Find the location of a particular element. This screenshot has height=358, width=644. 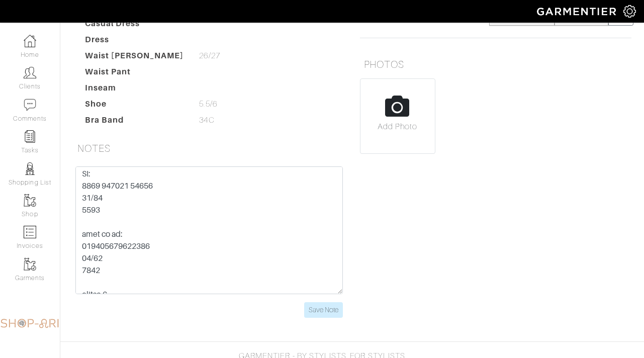

img: reminder-icon-8004d30b9f0a5d33ae49ab947aed9ed385cf756f9e5892f1edd6e32f2345188e.png is located at coordinates (30, 136).